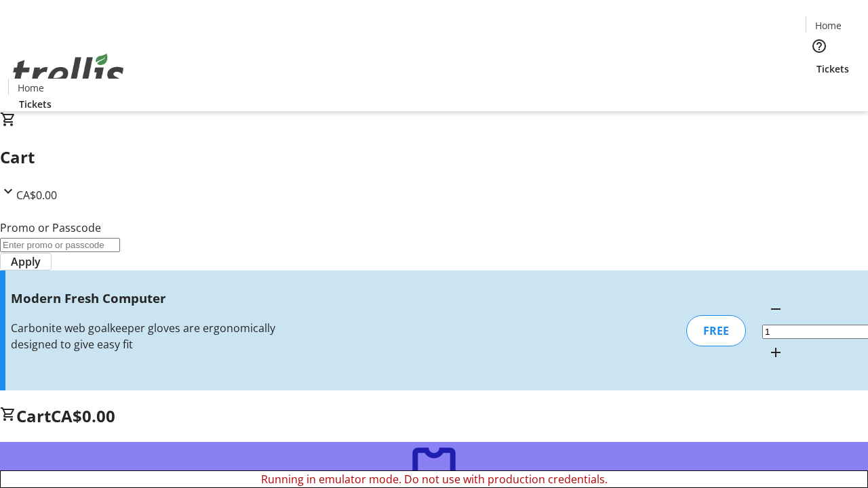 The image size is (868, 488). What do you see at coordinates (716, 331) in the screenshot?
I see `div: FREE` at bounding box center [716, 331].